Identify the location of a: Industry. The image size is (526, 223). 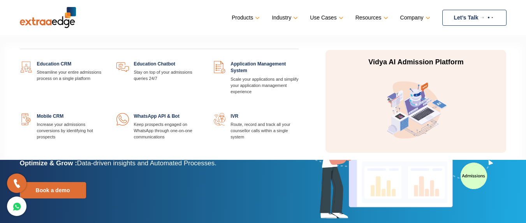
(284, 18).